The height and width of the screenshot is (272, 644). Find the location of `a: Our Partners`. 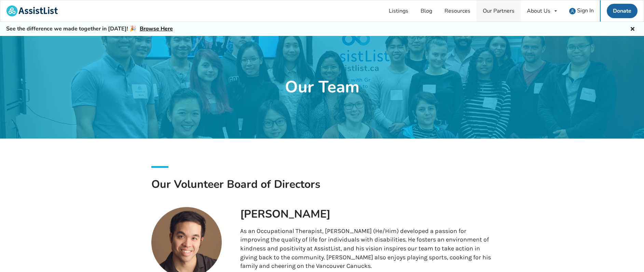

a: Our Partners is located at coordinates (498, 11).